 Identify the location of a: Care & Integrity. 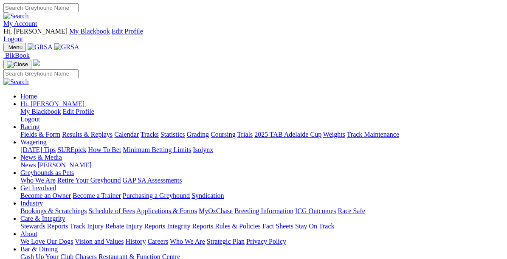
(43, 218).